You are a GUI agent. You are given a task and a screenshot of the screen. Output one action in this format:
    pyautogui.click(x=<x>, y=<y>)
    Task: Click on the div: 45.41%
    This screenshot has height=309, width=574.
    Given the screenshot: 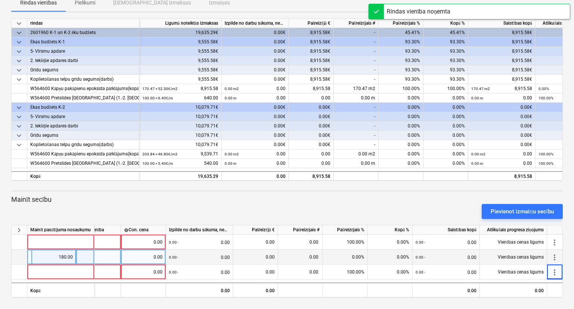 What is the action you would take?
    pyautogui.click(x=446, y=33)
    